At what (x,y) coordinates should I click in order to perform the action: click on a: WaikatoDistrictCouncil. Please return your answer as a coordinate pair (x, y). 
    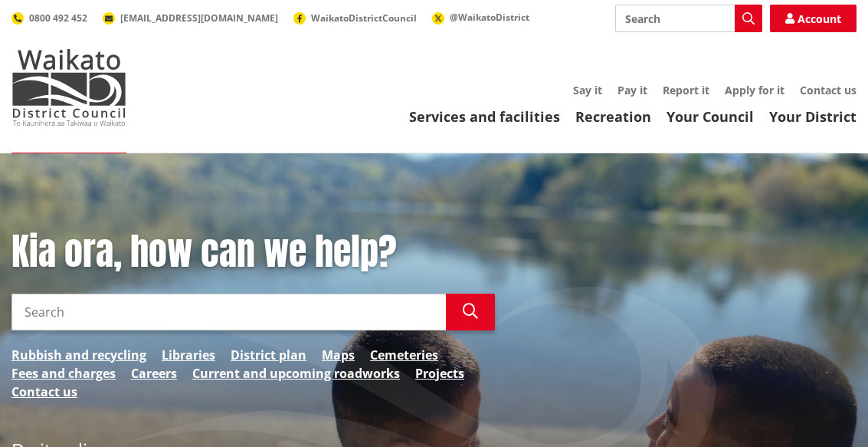
    Looking at the image, I should click on (355, 18).